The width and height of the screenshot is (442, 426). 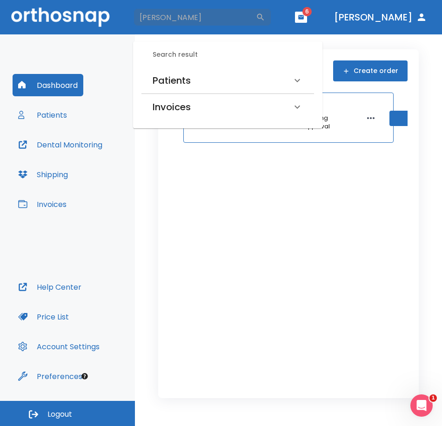 What do you see at coordinates (172, 107) in the screenshot?
I see `h6: Invoices` at bounding box center [172, 107].